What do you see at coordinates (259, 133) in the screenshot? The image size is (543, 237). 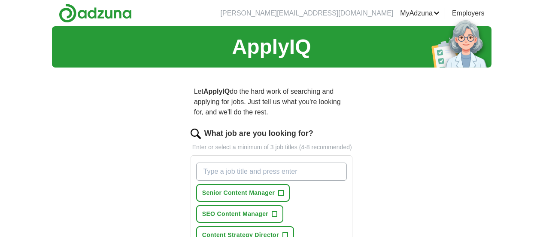 I see `label: What job are you looking for?` at bounding box center [259, 133].